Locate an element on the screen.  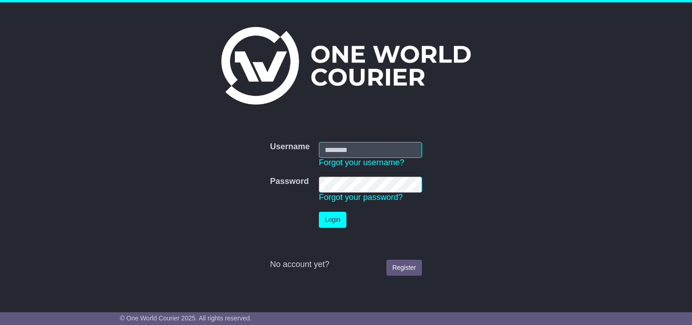
label: Username is located at coordinates (289, 147).